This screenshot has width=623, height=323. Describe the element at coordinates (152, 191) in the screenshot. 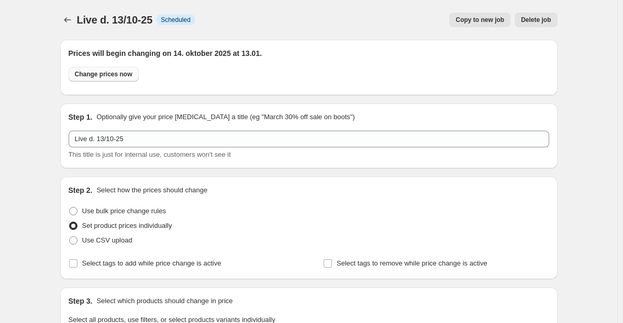

I see `p: Select how the prices should change` at that location.